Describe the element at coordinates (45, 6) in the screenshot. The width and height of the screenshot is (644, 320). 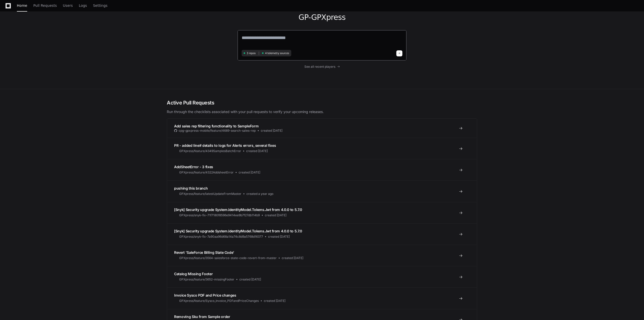
I see `span: Pull Requests` at that location.